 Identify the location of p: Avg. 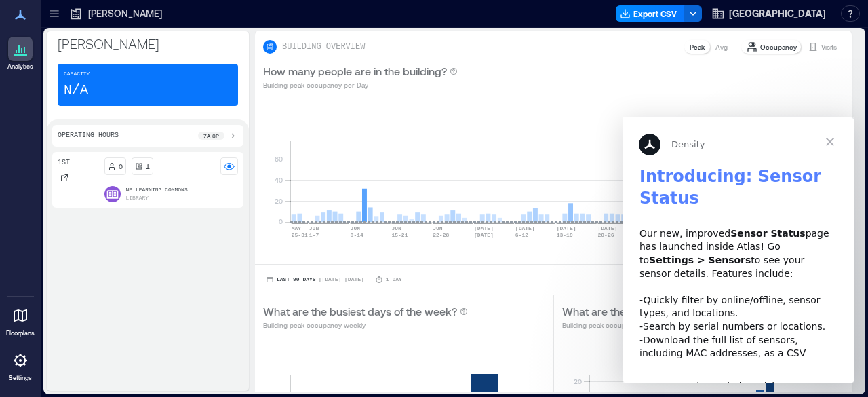
(722, 47).